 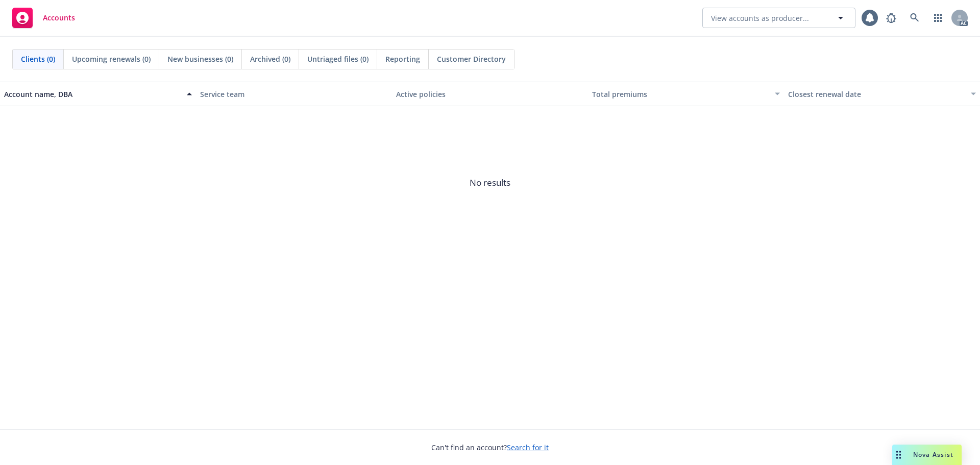 I want to click on a: Search for it, so click(x=528, y=447).